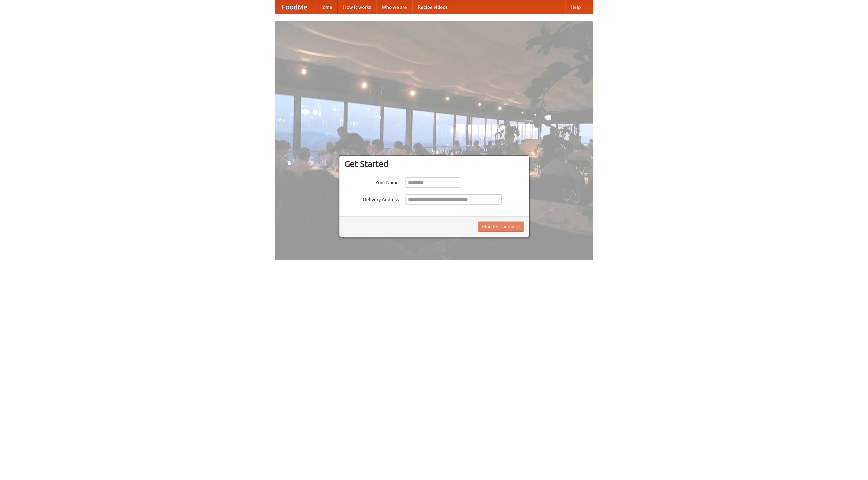  What do you see at coordinates (357, 7) in the screenshot?
I see `a: How it works` at bounding box center [357, 7].